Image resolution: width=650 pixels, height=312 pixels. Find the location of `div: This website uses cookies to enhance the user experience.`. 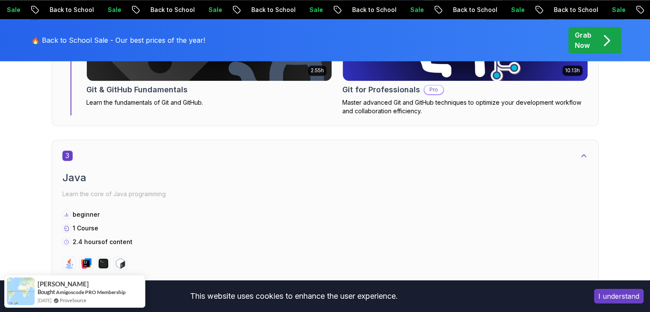

div: This website uses cookies to enhance the user experience. is located at coordinates (294, 296).